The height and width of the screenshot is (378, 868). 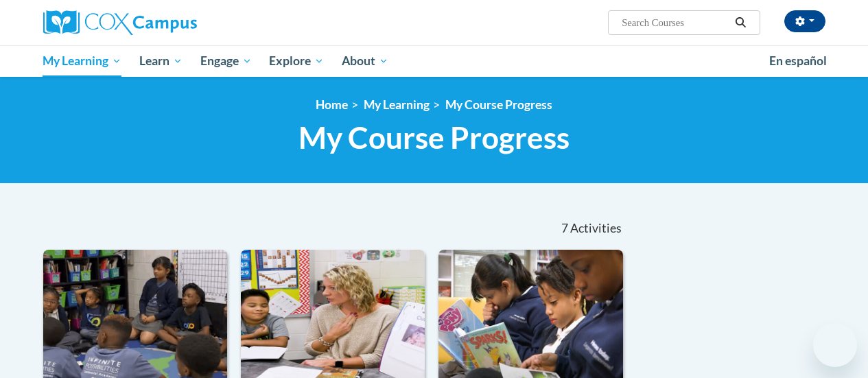 What do you see at coordinates (296, 61) in the screenshot?
I see `span: Explore` at bounding box center [296, 61].